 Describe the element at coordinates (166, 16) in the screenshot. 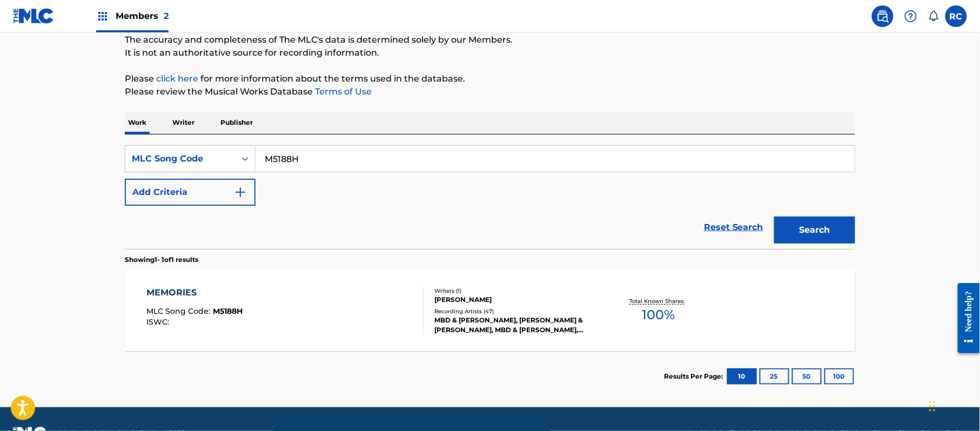

I see `span: 2` at that location.